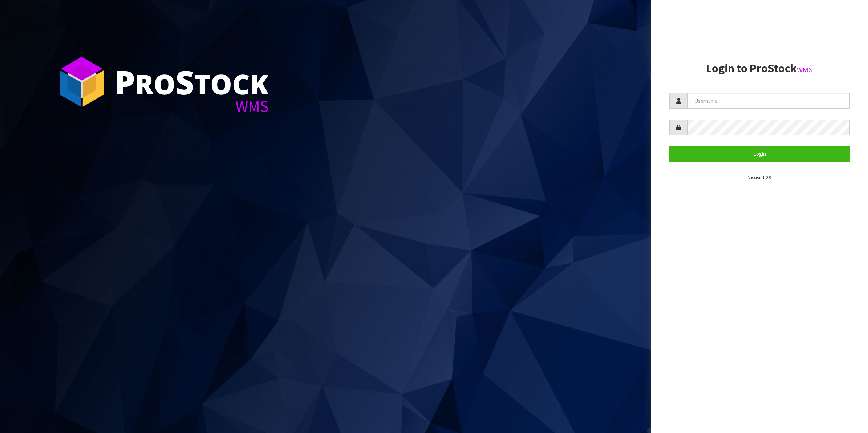 Image resolution: width=868 pixels, height=433 pixels. Describe the element at coordinates (185, 82) in the screenshot. I see `span: S` at that location.